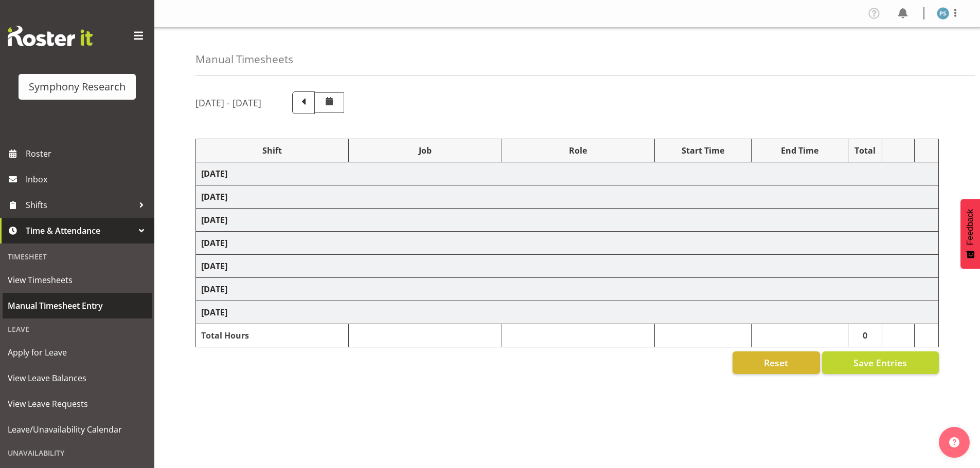 This screenshot has width=980, height=468. What do you see at coordinates (77, 429) in the screenshot?
I see `span: Leave/Unavailability Calendar` at bounding box center [77, 429].